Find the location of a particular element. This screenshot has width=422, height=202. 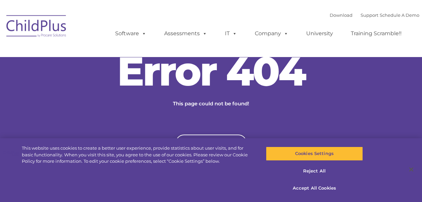

a: Schedule A Demo is located at coordinates (399, 15).